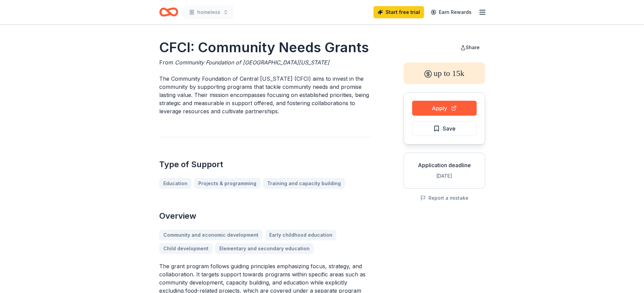 Image resolution: width=644 pixels, height=293 pixels. What do you see at coordinates (265, 164) in the screenshot?
I see `h2: Type of Support` at bounding box center [265, 164].